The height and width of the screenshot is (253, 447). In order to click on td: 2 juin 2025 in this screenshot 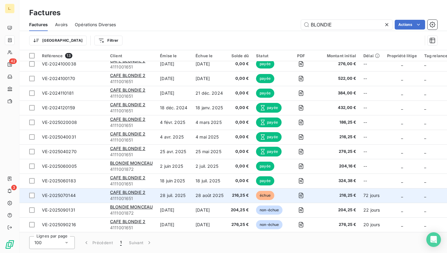, I will do `click(174, 166)`.